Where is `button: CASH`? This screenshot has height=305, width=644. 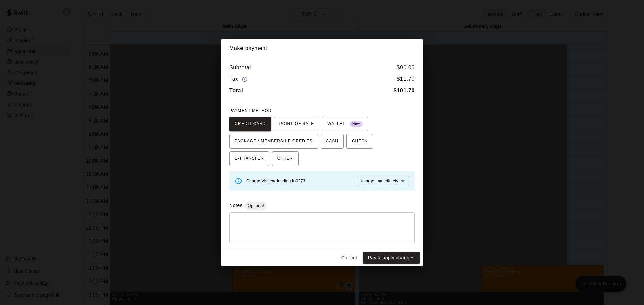 button: CASH is located at coordinates (332, 141).